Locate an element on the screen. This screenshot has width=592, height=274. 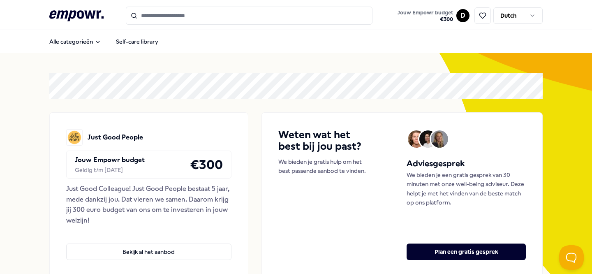
button: D is located at coordinates (463, 16).